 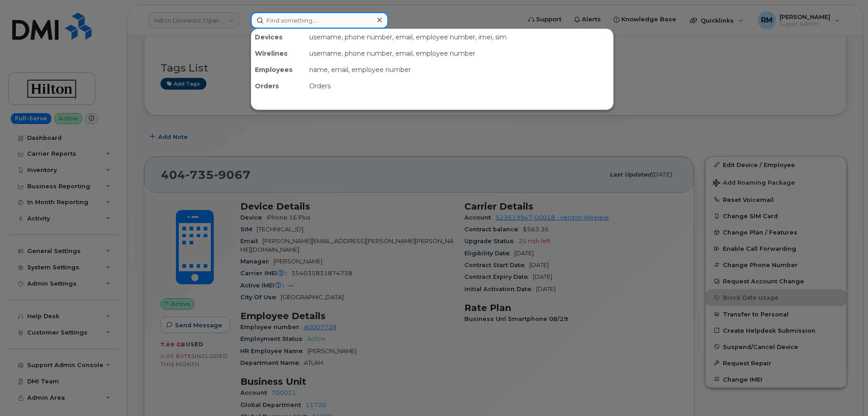 I want to click on div: Wirelines, so click(x=278, y=54).